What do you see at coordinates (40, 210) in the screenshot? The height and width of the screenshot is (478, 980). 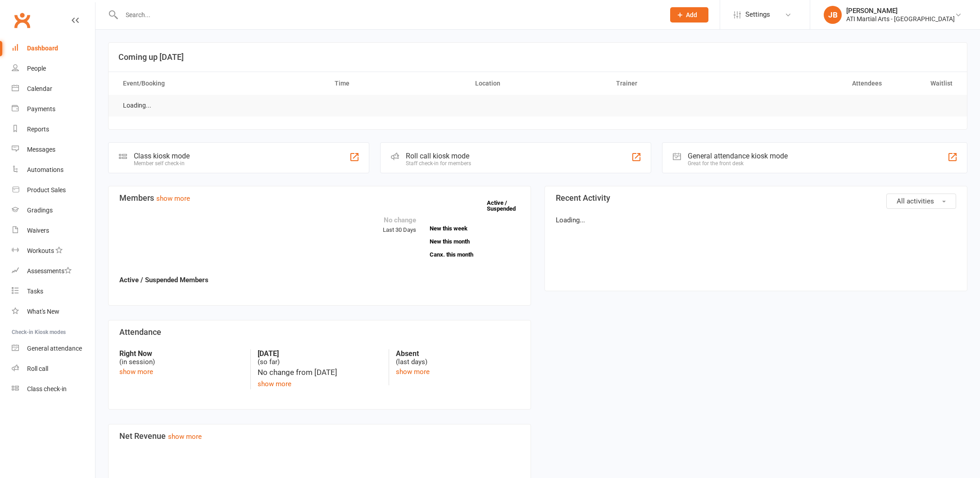 I see `div: Gradings` at bounding box center [40, 210].